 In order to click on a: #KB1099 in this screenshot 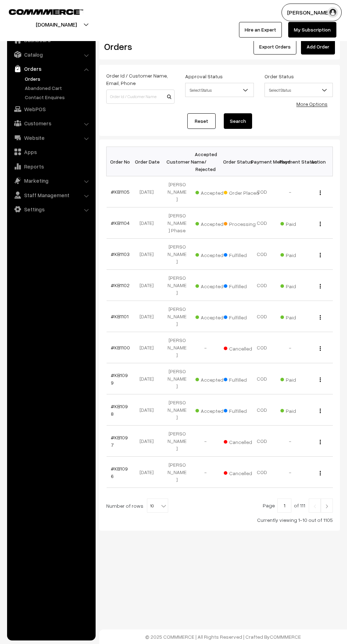, I will do `click(119, 379)`.